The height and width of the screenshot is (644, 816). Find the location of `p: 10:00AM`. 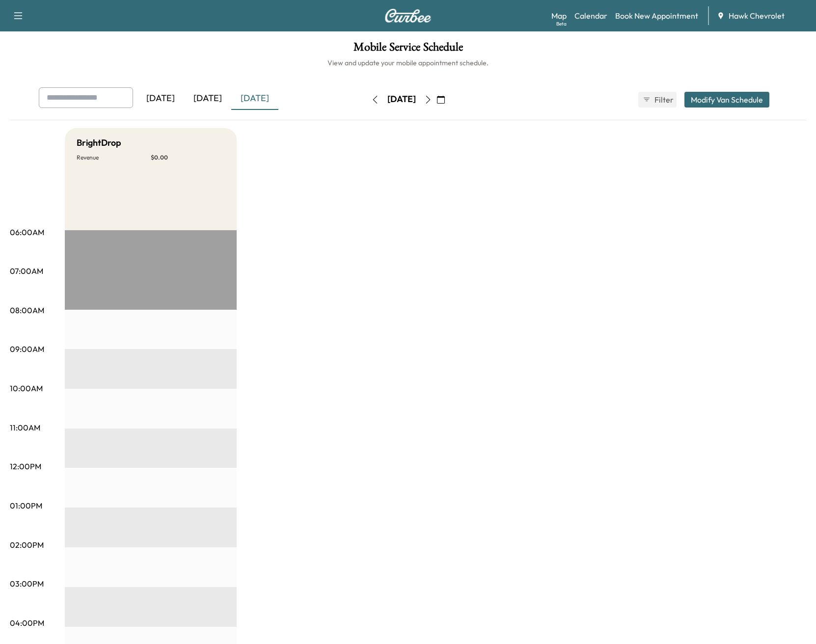

p: 10:00AM is located at coordinates (26, 389).